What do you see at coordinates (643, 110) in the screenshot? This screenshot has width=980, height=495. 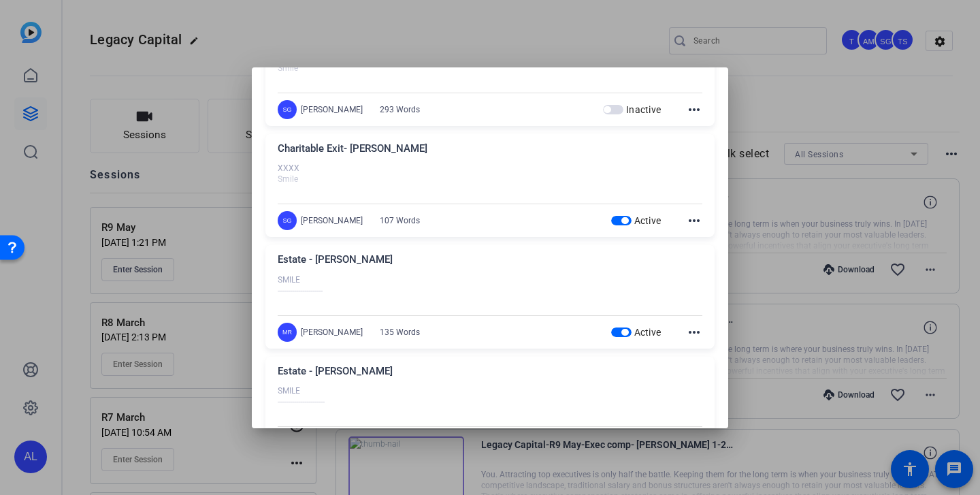 I see `span: Inactive` at bounding box center [643, 110].